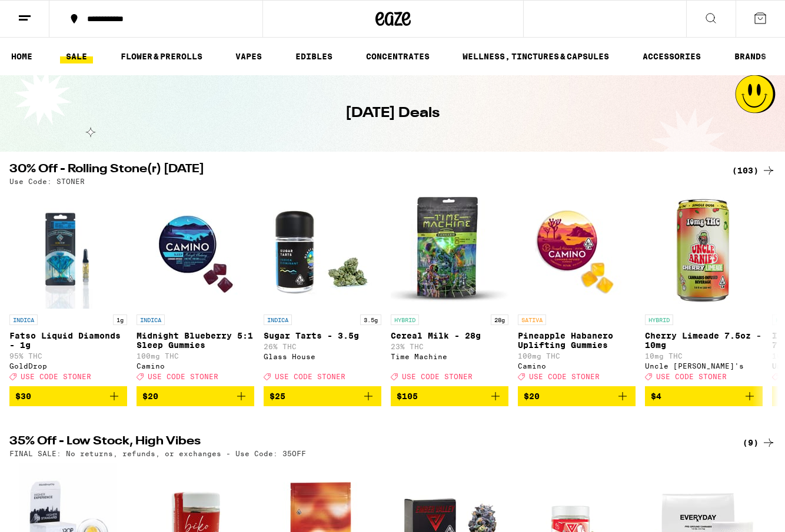 Image resolution: width=785 pixels, height=532 pixels. I want to click on p: Cherry Limeade 7.5oz - 10mg, so click(703, 341).